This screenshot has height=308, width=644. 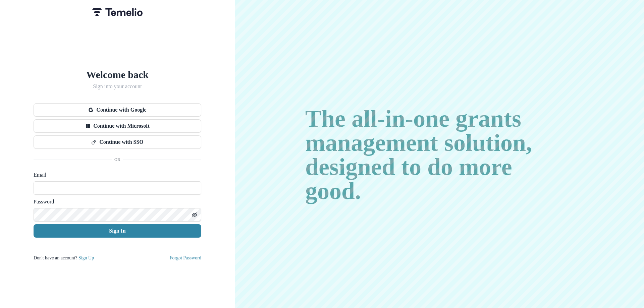 I want to click on button: Continue with SSO, so click(x=118, y=142).